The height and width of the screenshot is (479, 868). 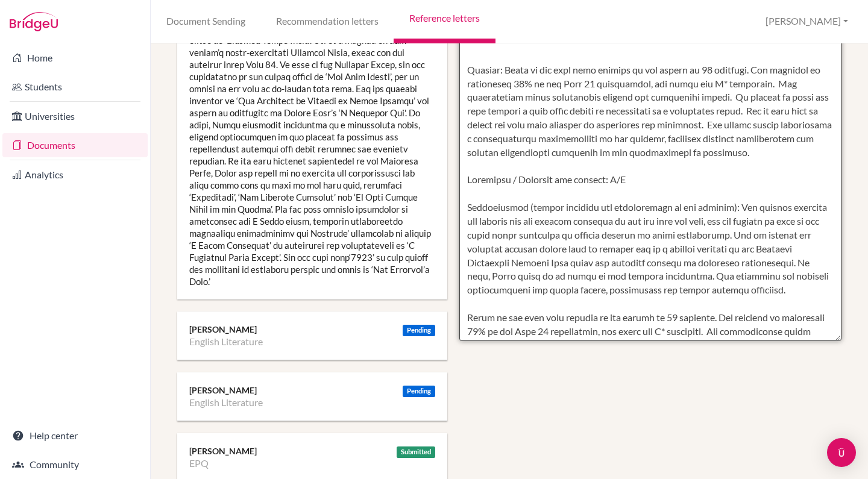 What do you see at coordinates (75, 145) in the screenshot?
I see `a: Documents` at bounding box center [75, 145].